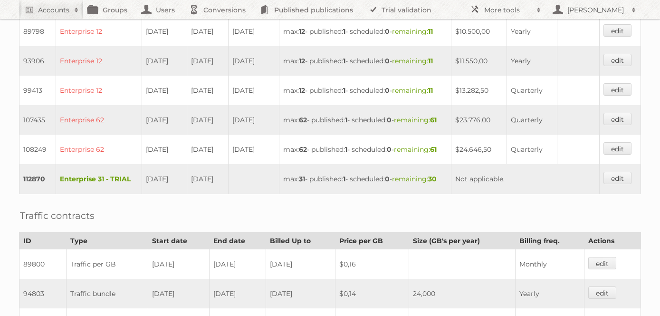  I want to click on td: Traffic per GB, so click(107, 264).